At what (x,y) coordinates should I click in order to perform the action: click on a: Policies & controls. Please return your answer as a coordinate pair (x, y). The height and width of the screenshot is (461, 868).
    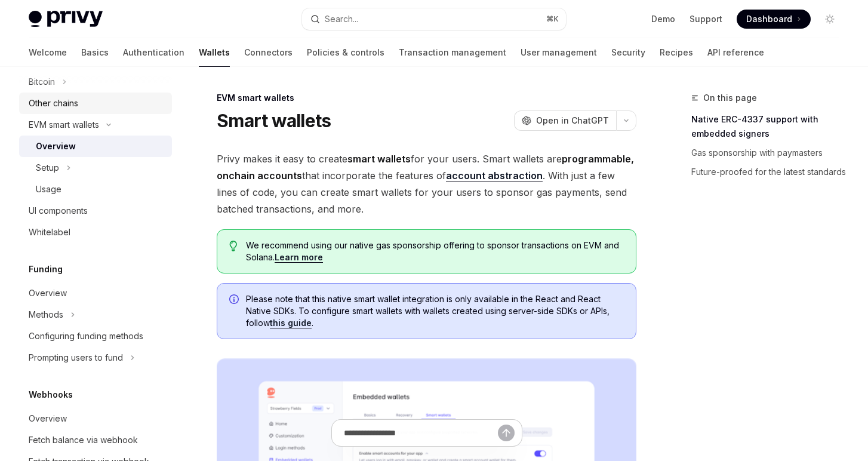
    Looking at the image, I should click on (346, 52).